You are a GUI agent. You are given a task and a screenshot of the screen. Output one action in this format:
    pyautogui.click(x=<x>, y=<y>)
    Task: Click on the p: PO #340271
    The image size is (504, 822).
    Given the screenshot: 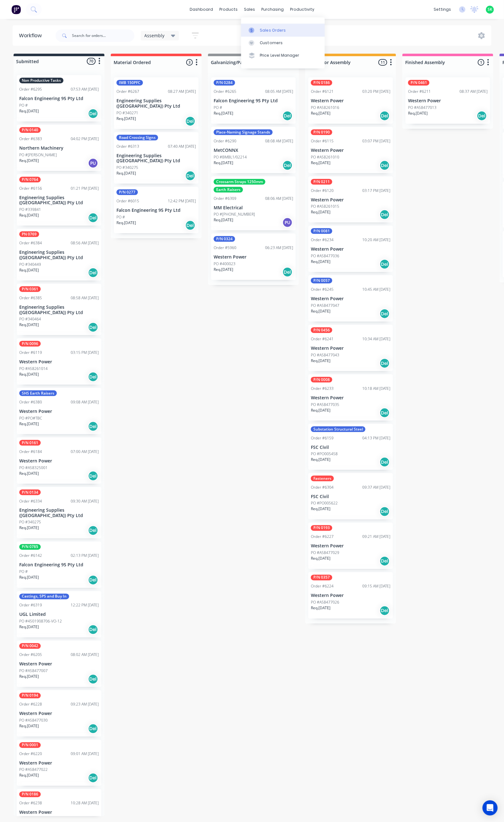 What is the action you would take?
    pyautogui.click(x=127, y=113)
    